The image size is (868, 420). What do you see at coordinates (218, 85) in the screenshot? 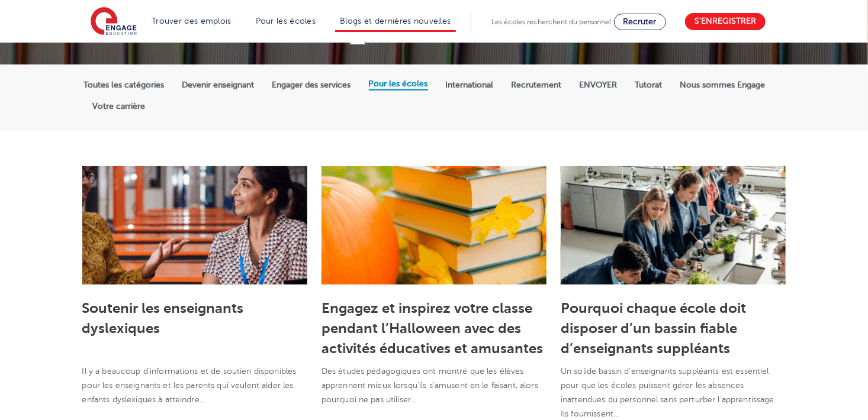
I see `label: Devenir enseignant` at bounding box center [218, 85].